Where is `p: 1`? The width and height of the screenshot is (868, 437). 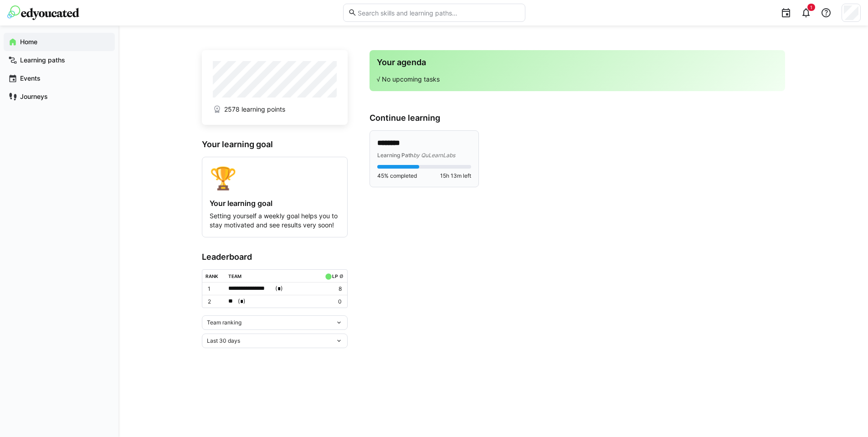 p: 1 is located at coordinates (215, 289).